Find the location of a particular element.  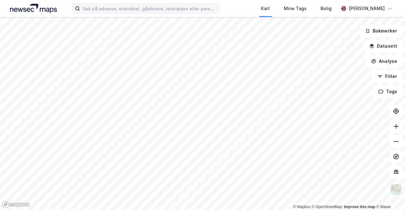

div: Mine Tags is located at coordinates (295, 9).